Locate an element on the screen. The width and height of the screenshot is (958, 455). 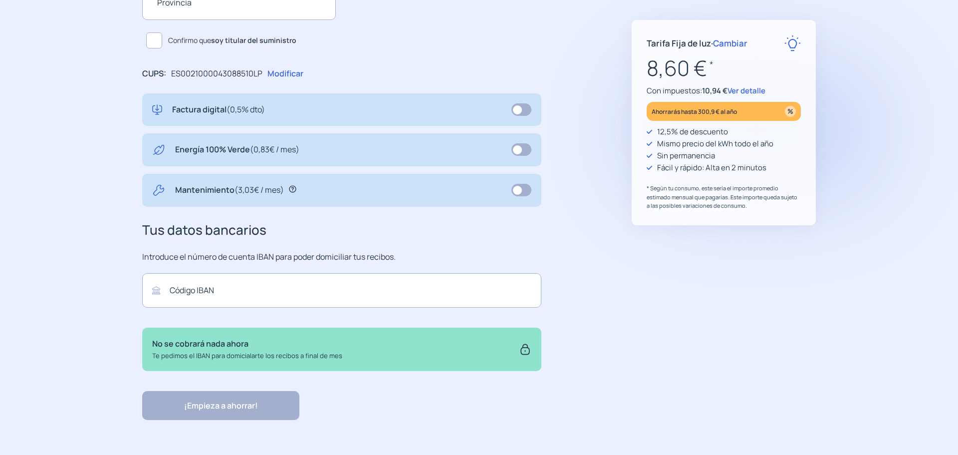
b: soy titular del suministro is located at coordinates (254, 40).